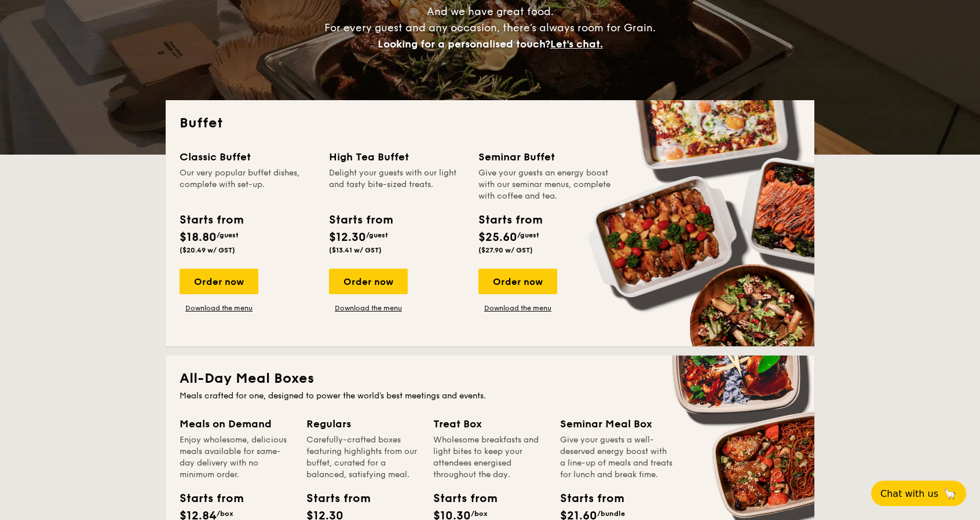 The image size is (980, 520). What do you see at coordinates (909, 493) in the screenshot?
I see `span: Chat with us` at bounding box center [909, 493].